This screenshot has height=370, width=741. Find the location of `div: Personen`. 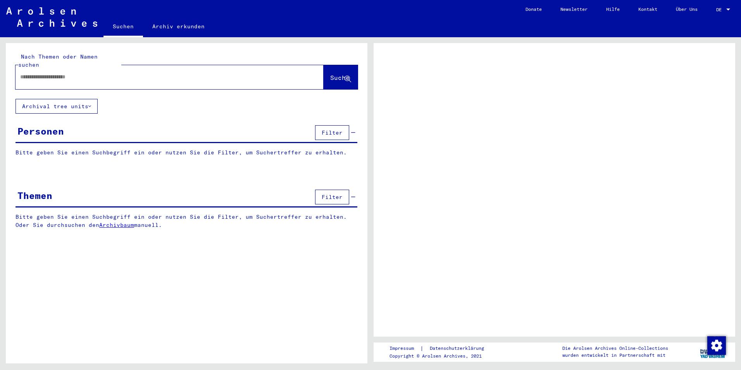

div: Personen is located at coordinates (41, 131).